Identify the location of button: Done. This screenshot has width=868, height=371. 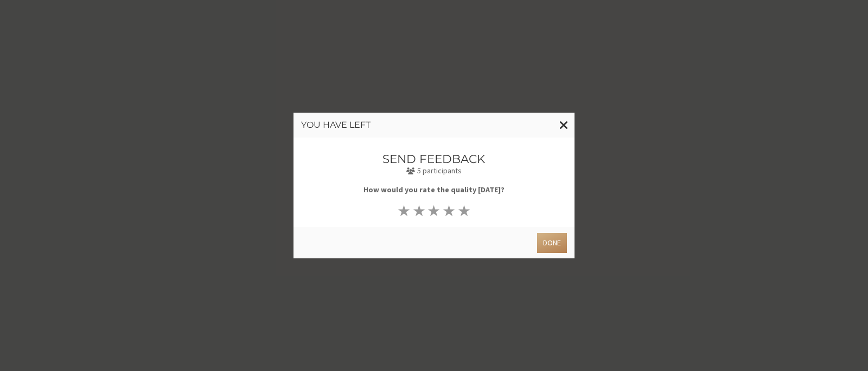
(552, 243).